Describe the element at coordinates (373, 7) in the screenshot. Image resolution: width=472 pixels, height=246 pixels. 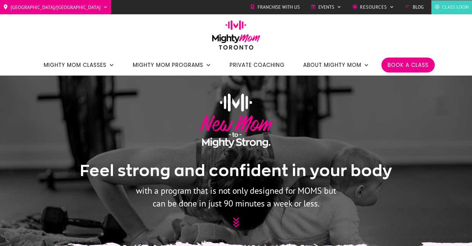
I see `a: Resources` at that location.